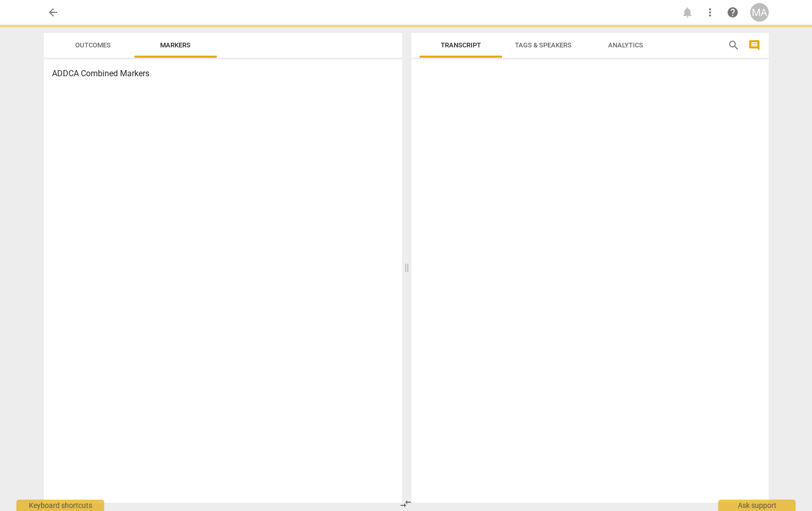 Image resolution: width=812 pixels, height=511 pixels. I want to click on button: Show/Hide comments, so click(755, 45).